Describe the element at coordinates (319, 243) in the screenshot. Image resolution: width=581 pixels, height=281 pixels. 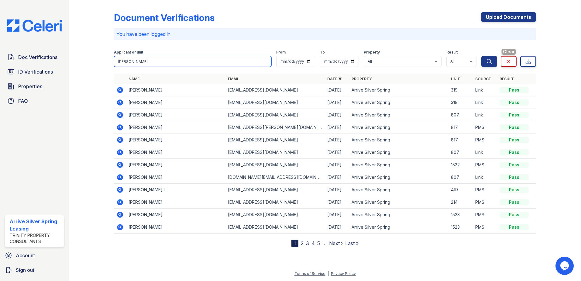
I see `a: 5` at that location.